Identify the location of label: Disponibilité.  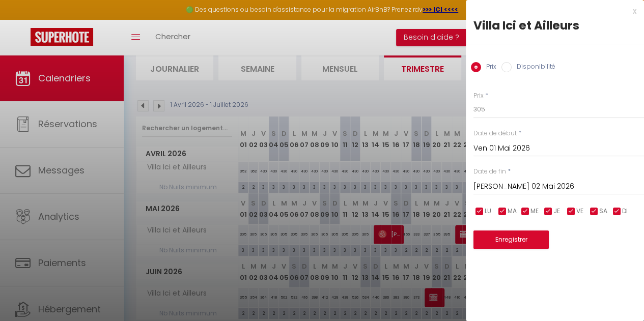
(534, 68).